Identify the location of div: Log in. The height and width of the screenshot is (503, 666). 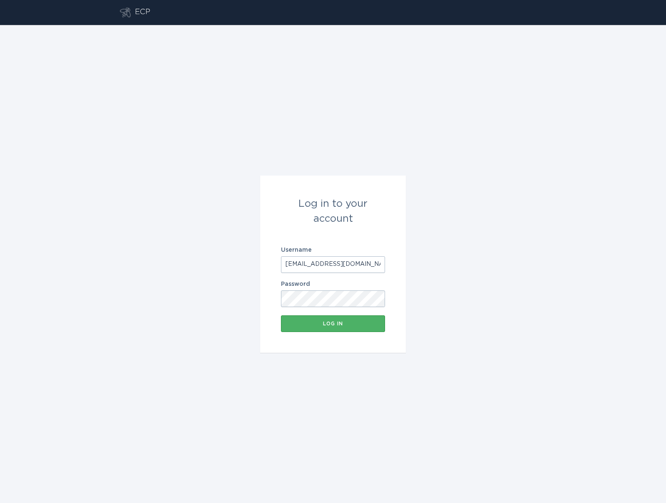
(333, 324).